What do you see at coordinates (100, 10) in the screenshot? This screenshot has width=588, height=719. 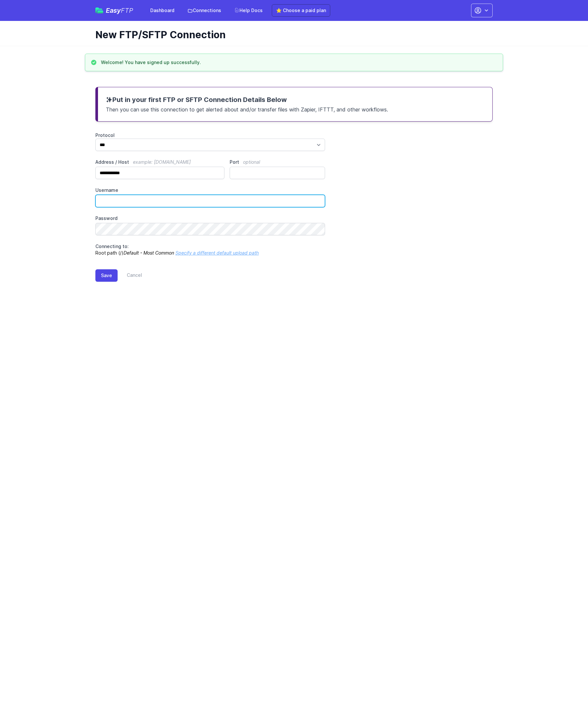 I see `img: easyftp_logo.png` at bounding box center [100, 10].